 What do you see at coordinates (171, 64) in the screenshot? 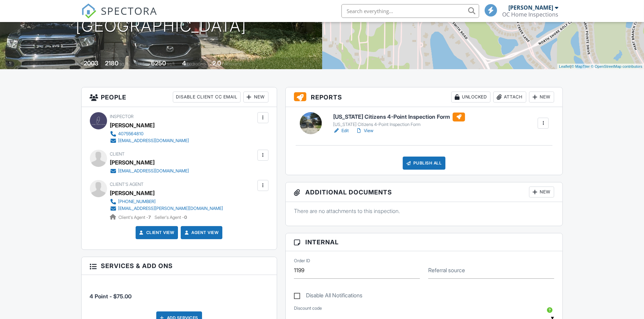
I see `span: sq.ft.` at bounding box center [171, 64].